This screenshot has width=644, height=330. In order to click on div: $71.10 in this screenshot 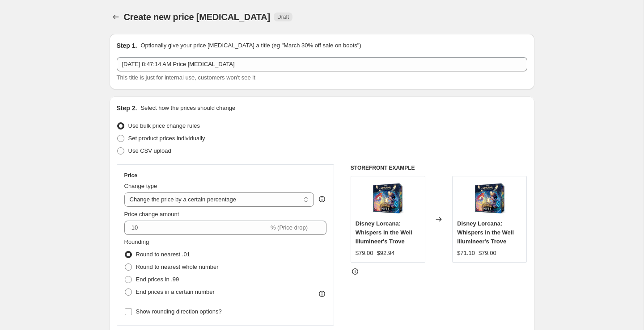, I will do `click(466, 253)`.